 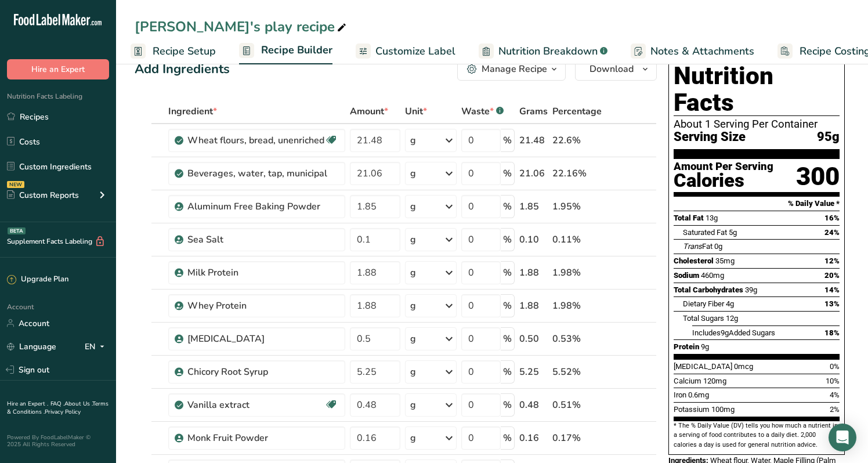 What do you see at coordinates (577, 240) in the screenshot?
I see `div: 0.11%` at bounding box center [577, 240].